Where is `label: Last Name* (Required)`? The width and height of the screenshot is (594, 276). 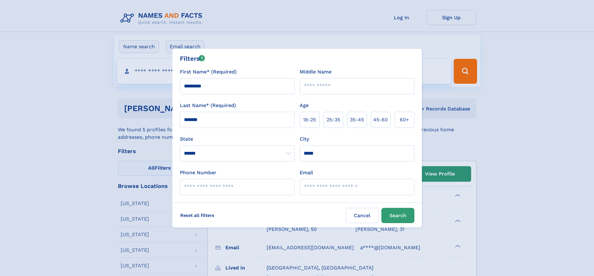 label: Last Name* (Required) is located at coordinates (208, 106).